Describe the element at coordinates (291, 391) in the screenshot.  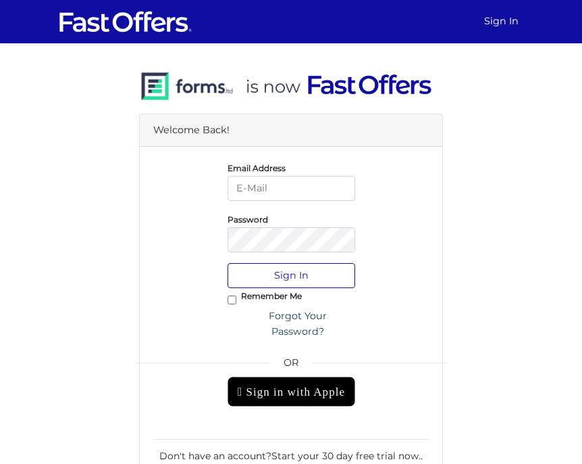
I see `div: Sign in with Apple` at that location.